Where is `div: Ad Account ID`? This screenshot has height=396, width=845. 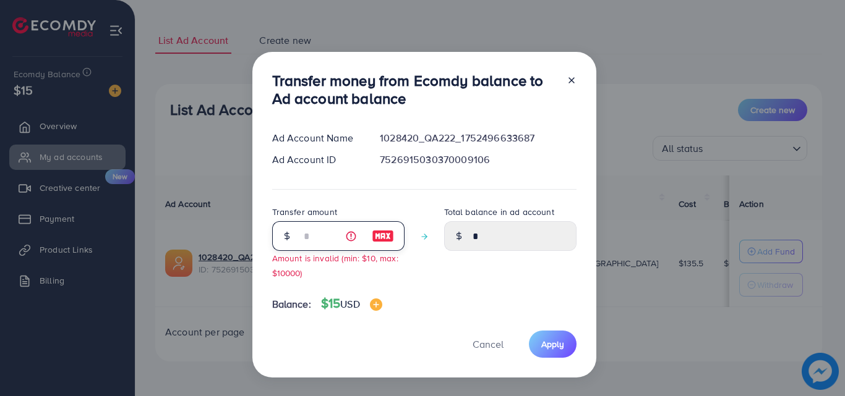
div: Ad Account ID is located at coordinates (316, 160).